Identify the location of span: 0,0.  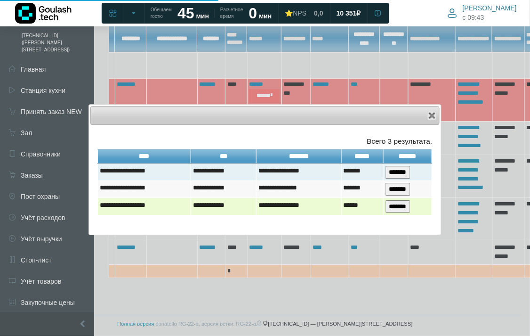
(318, 13).